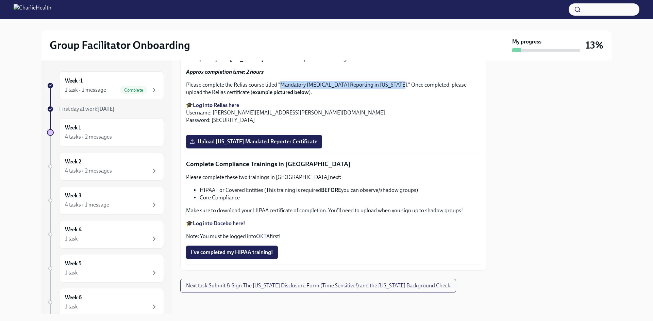 The height and width of the screenshot is (321, 653). I want to click on a: Log into Relias here, so click(216, 105).